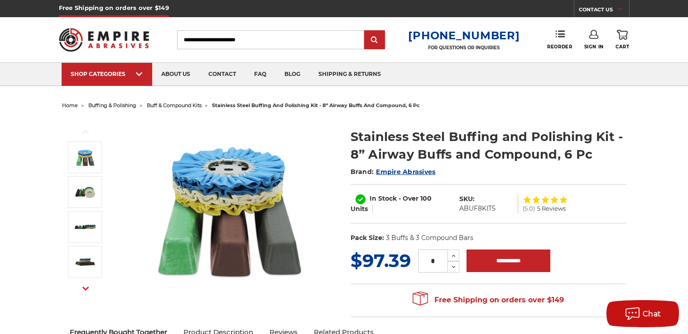 This screenshot has width=688, height=334. What do you see at coordinates (622, 40) in the screenshot?
I see `a: Cart` at bounding box center [622, 40].